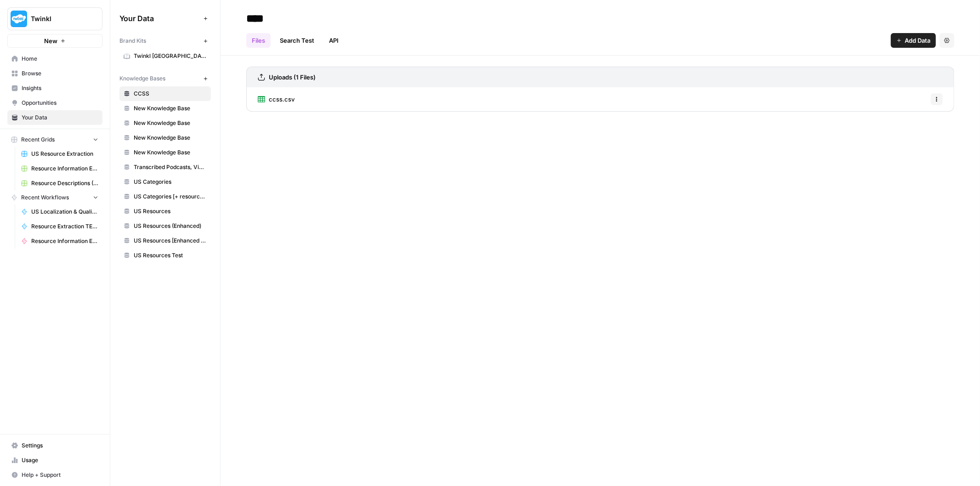  Describe the element at coordinates (334, 40) in the screenshot. I see `a: API` at that location.